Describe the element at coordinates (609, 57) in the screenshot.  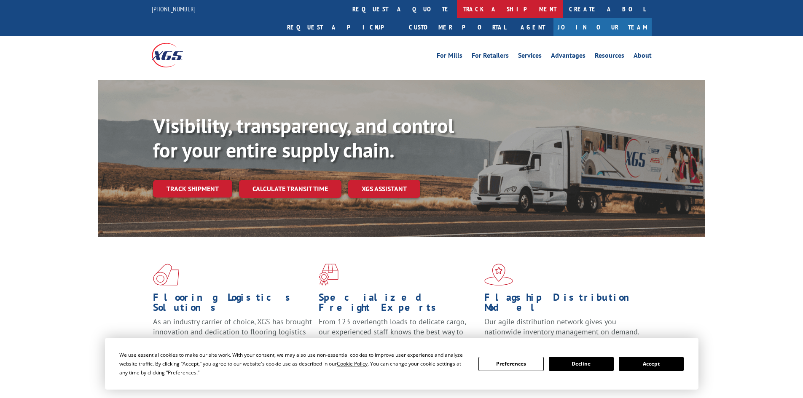
I see `a: Resources` at that location.